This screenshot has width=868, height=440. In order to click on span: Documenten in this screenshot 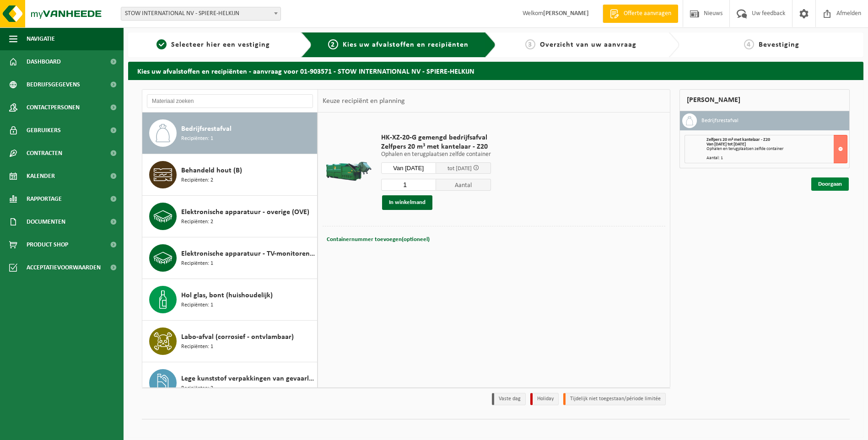, I will do `click(46, 222)`.